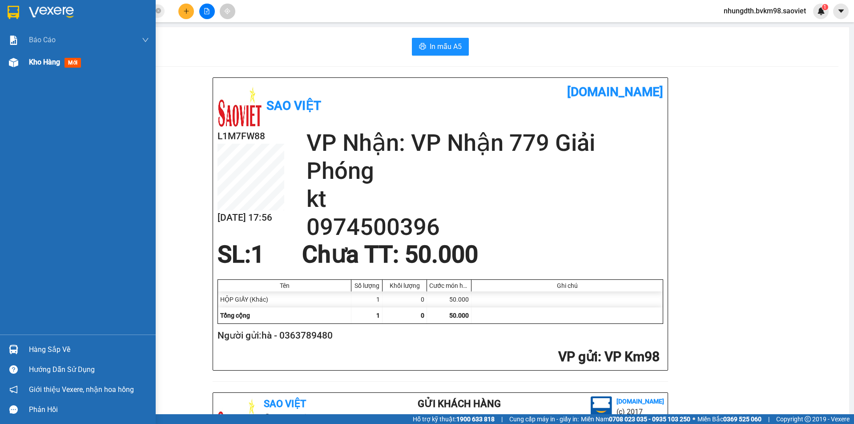 This screenshot has height=424, width=854. What do you see at coordinates (446, 46) in the screenshot?
I see `span: In mẫu A5` at bounding box center [446, 46].